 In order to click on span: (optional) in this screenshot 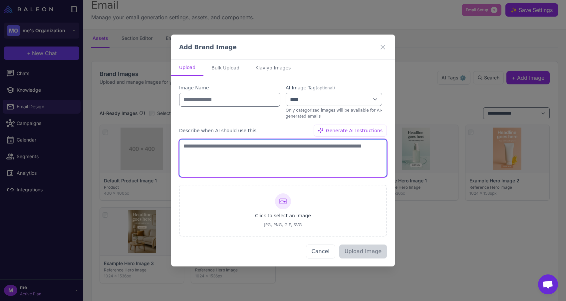, I will do `click(325, 88)`.